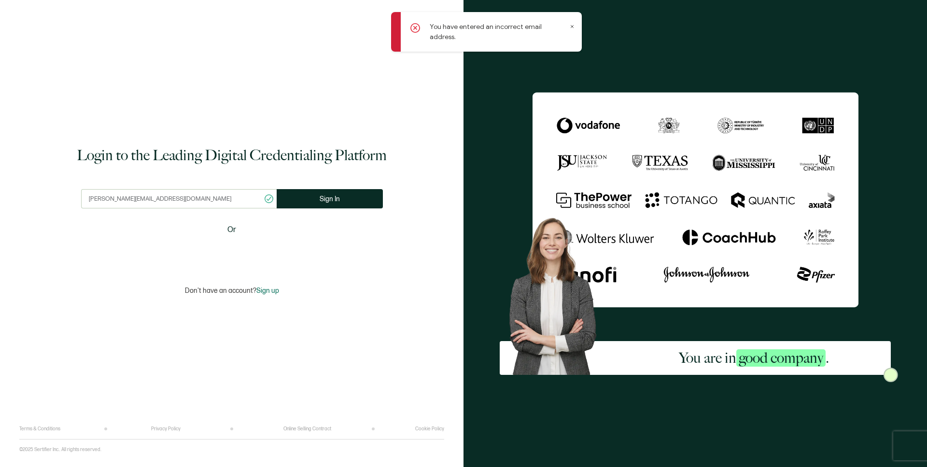  What do you see at coordinates (232, 291) in the screenshot?
I see `p: Don't have an account?` at bounding box center [232, 291].